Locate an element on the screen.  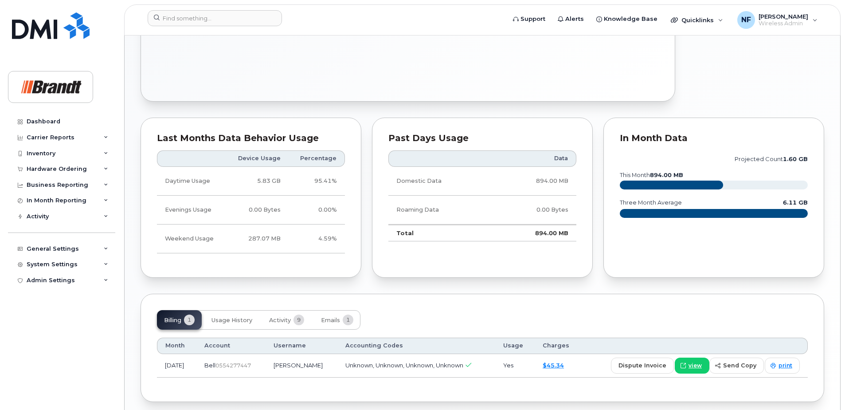
tspan: 894.00 MB is located at coordinates (666, 175).